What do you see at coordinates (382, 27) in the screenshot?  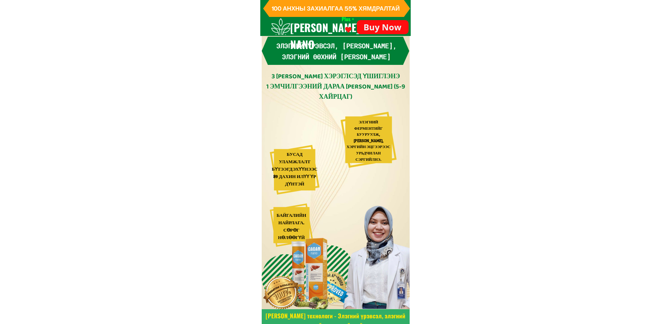 I see `p: Buy Now` at bounding box center [382, 27].